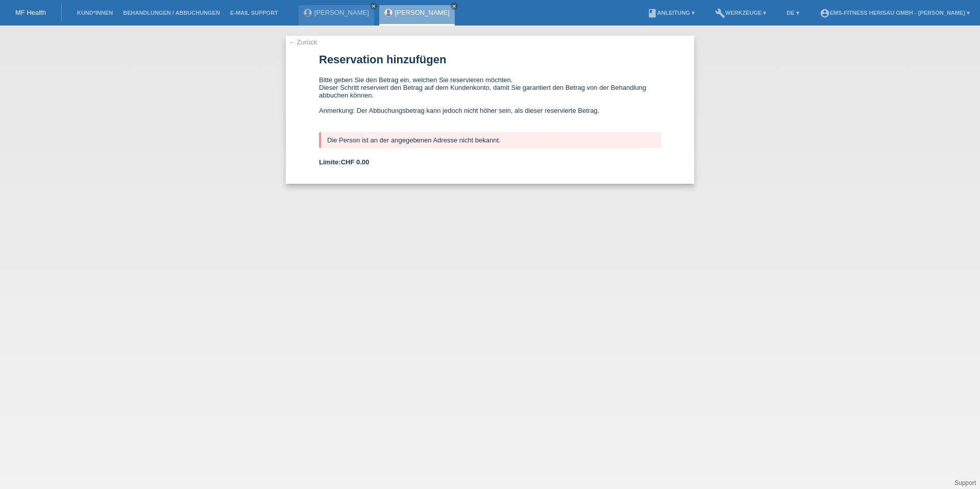 This screenshot has width=980, height=489. Describe the element at coordinates (740, 13) in the screenshot. I see `a: buildWerkzeuge ▾` at that location.